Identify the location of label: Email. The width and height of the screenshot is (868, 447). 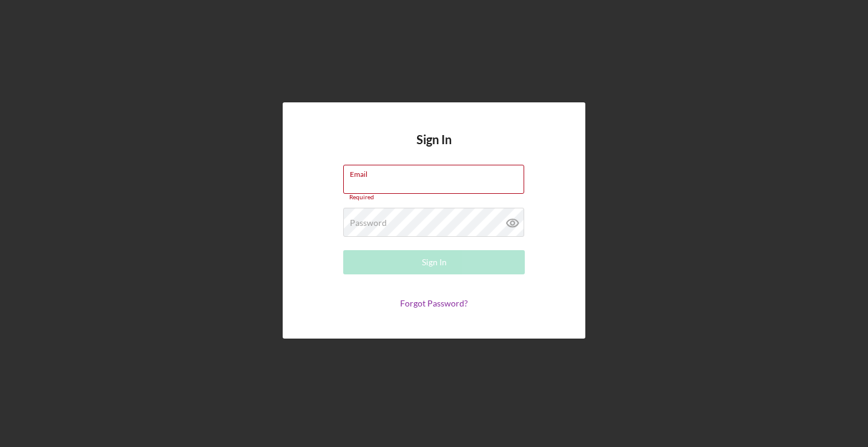
(437, 172).